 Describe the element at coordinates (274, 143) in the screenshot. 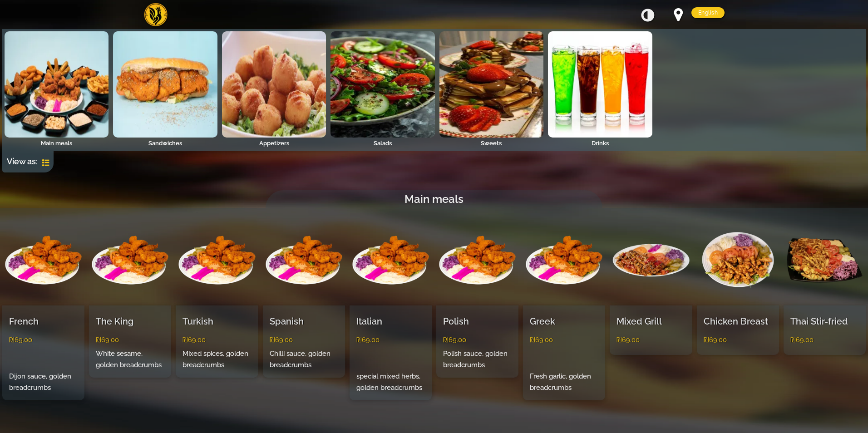

I see `div: Appetizers` at that location.